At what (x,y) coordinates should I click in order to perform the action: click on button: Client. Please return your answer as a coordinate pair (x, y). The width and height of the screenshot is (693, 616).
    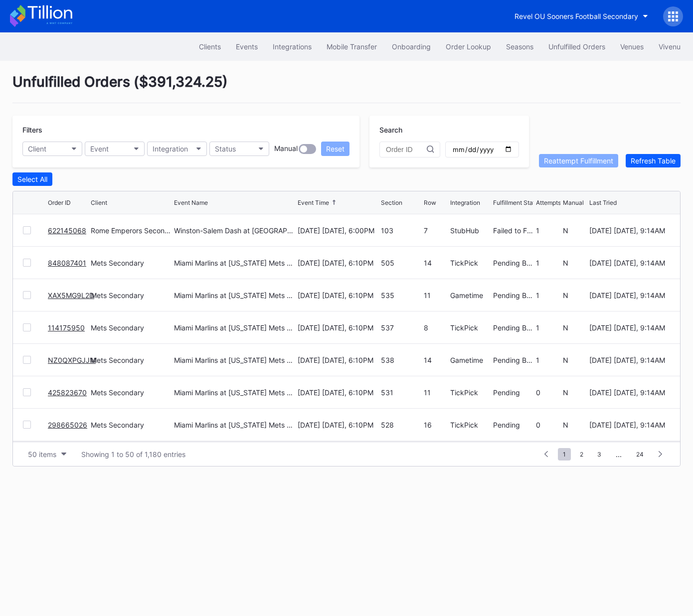
    Looking at the image, I should click on (52, 148).